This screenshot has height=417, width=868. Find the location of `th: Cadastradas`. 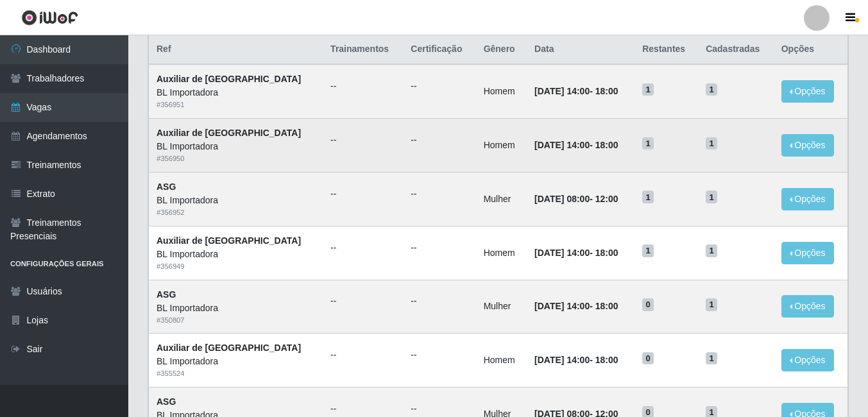

th: Cadastradas is located at coordinates (736, 50).